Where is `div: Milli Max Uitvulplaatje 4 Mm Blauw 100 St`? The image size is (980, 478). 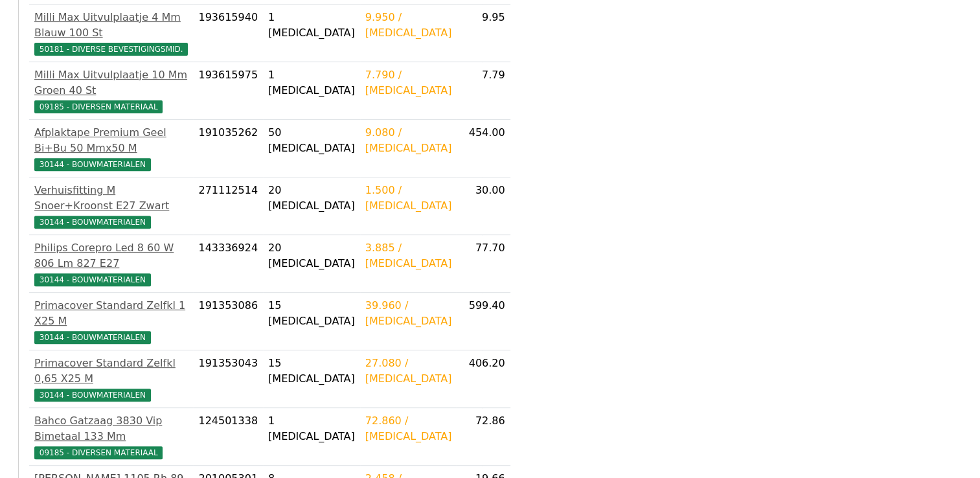
div: Milli Max Uitvulplaatje 4 Mm Blauw 100 St is located at coordinates (111, 25).